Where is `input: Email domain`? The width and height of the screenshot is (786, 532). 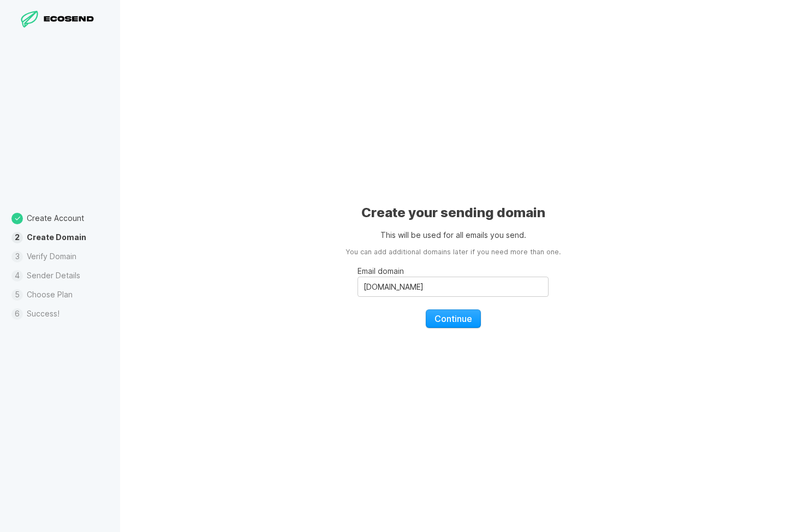 input: Email domain is located at coordinates (453, 286).